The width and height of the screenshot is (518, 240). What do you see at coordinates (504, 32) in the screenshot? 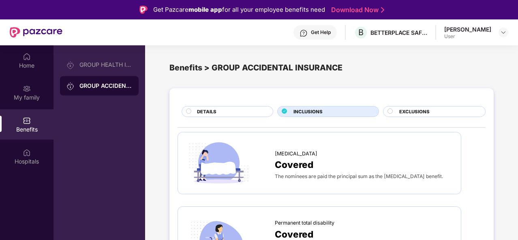
I see `img: svg+xml;base64,PHN2ZyBpZD0iRHJvcGRvd24tMzJ4MzIiIHhtbG5zPSJodHRwOi8vd3d3LnczLm9yZy8yMDAwL3N2ZyIgd2...` at bounding box center [504, 32].